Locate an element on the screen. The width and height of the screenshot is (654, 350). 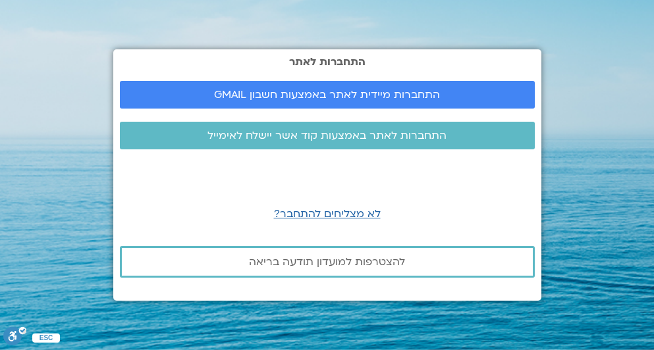
span: התחברות לאתר באמצעות קוד אשר יישלח לאימייל is located at coordinates (327, 136).